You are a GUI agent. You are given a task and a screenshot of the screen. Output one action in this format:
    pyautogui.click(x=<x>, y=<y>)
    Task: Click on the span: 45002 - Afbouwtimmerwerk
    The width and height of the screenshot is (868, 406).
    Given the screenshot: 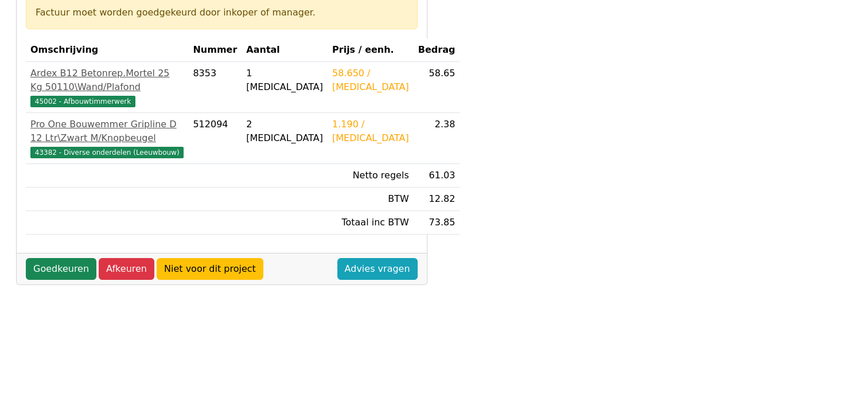 What is the action you would take?
    pyautogui.click(x=83, y=102)
    